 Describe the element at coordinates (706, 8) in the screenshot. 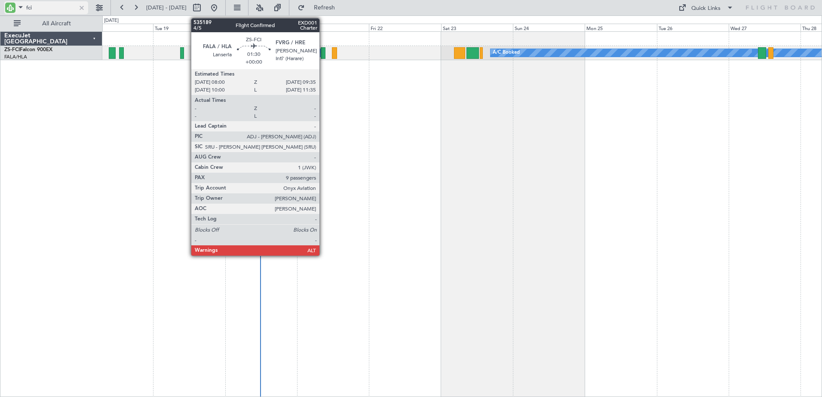

I see `button: Quick Links` at that location.